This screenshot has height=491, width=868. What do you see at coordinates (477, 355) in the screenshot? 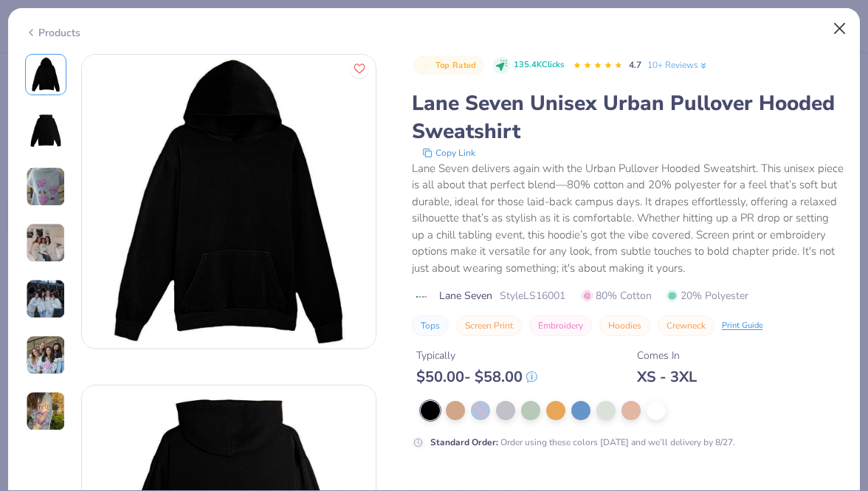
I see `div: Typically` at bounding box center [477, 355].